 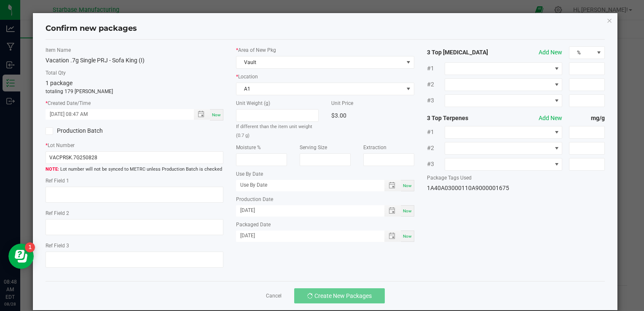 I want to click on div: Vacation .7g Single PRJ - Sofa King (I), so click(x=135, y=60).